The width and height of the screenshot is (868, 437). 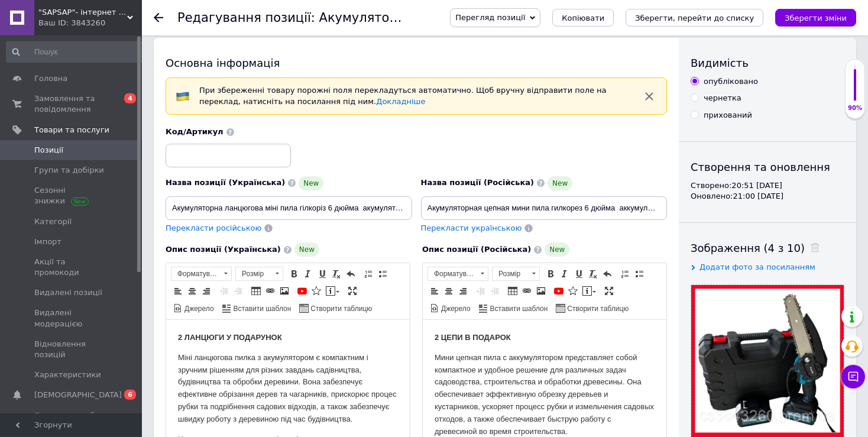 What do you see at coordinates (518, 309) in the screenshot?
I see `span: Вставити шаблон` at bounding box center [518, 309].